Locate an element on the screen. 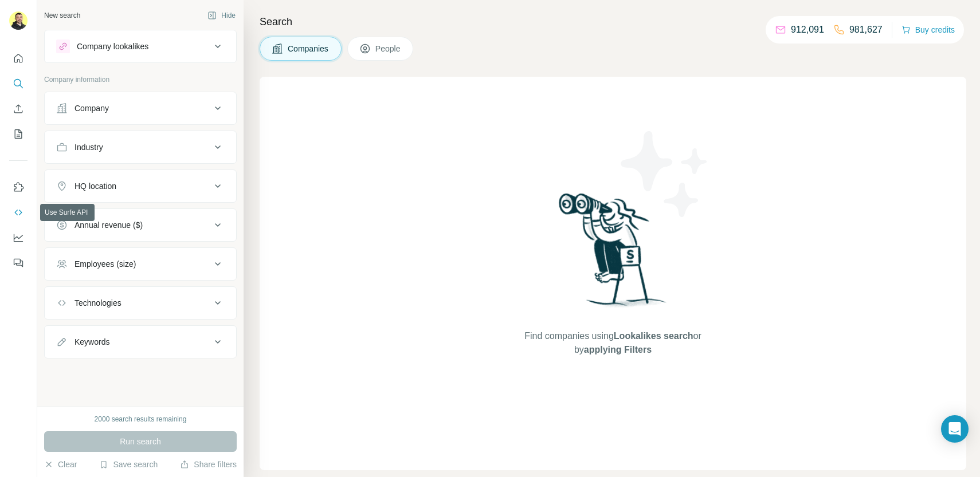 The width and height of the screenshot is (980, 477). div: Keywords is located at coordinates (92, 342).